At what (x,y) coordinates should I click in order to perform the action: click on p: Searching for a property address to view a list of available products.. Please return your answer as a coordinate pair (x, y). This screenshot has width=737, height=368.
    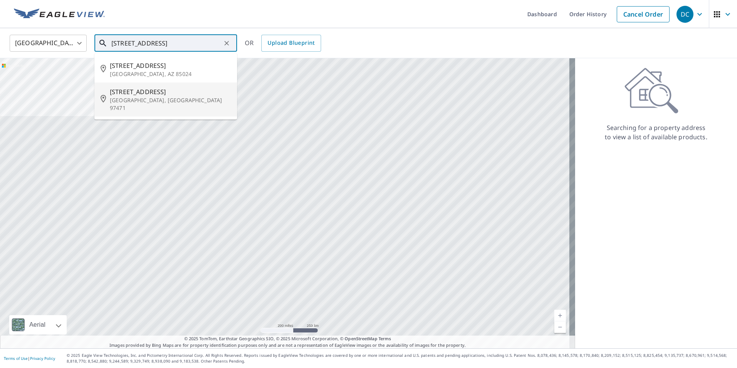
    Looking at the image, I should click on (656, 132).